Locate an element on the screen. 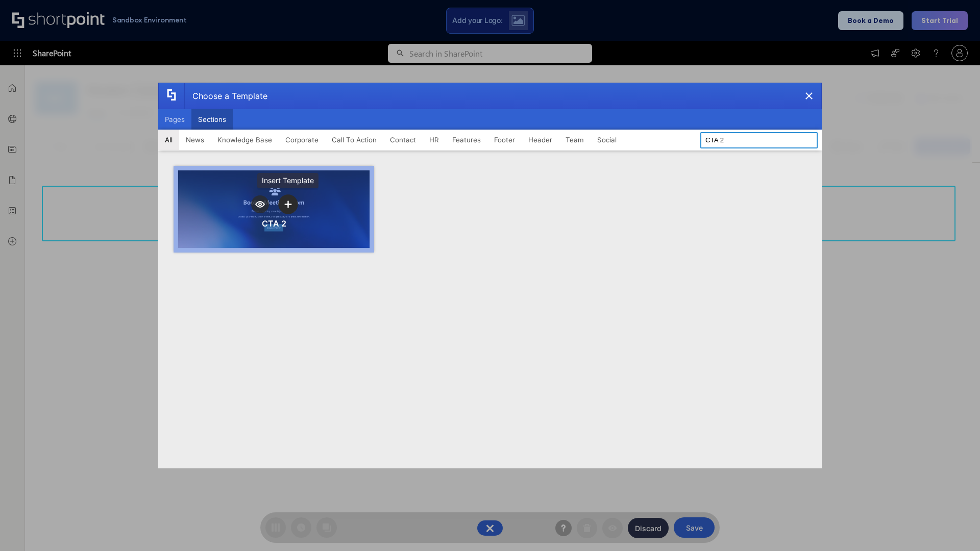 This screenshot has width=980, height=551. button: Call To Action is located at coordinates (354, 140).